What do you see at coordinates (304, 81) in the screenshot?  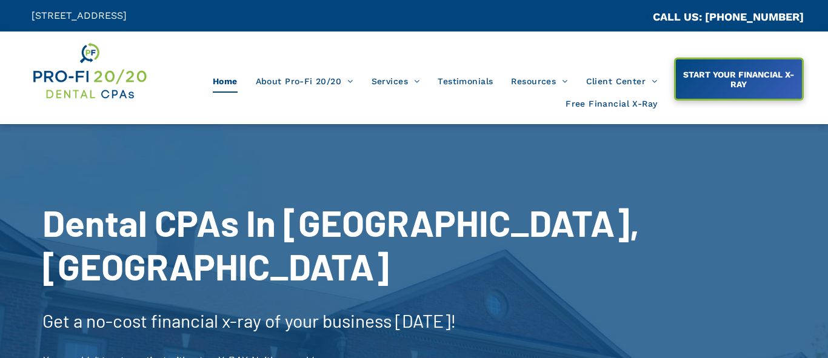 I see `a: About Pro-Fi 20/20` at bounding box center [304, 81].